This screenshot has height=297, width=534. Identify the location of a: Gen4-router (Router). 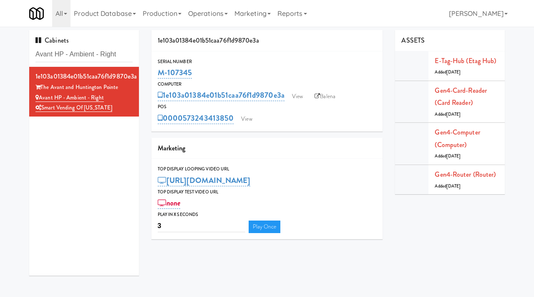
(465, 174).